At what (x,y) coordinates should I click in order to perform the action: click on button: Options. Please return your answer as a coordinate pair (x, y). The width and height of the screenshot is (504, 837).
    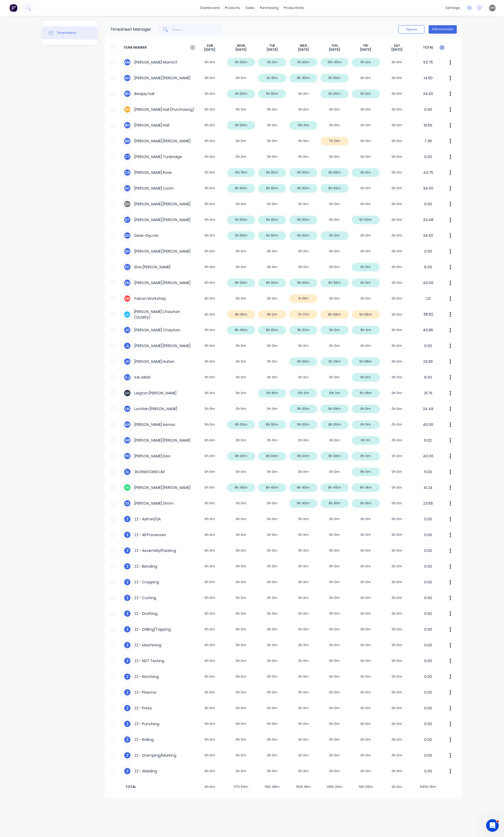
    Looking at the image, I should click on (411, 29).